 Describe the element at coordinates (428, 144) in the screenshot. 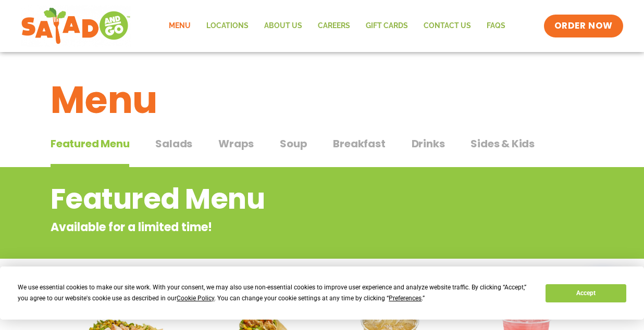

I see `span: Drinks` at that location.